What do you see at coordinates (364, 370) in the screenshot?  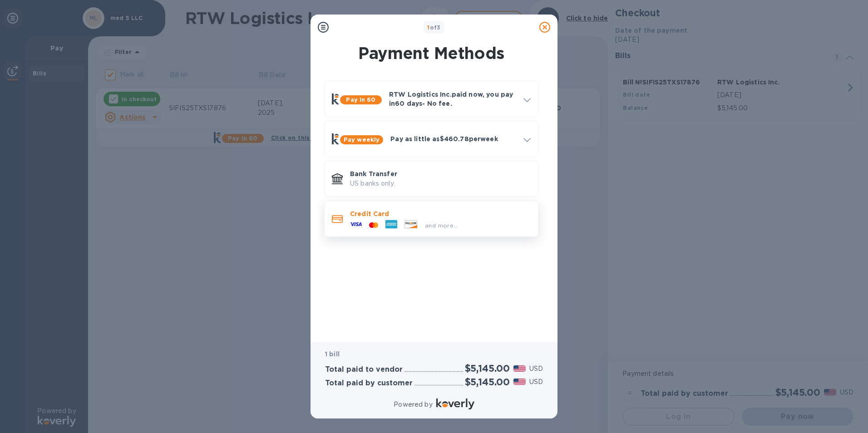 I see `h3: Total paid to vendor` at bounding box center [364, 370].